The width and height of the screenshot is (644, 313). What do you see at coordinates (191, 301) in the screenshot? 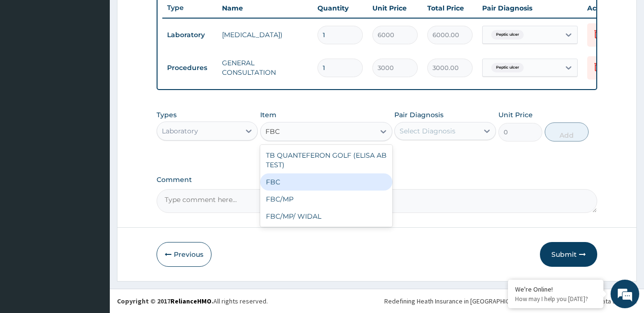
I see `a: RelianceHMO` at bounding box center [191, 301].